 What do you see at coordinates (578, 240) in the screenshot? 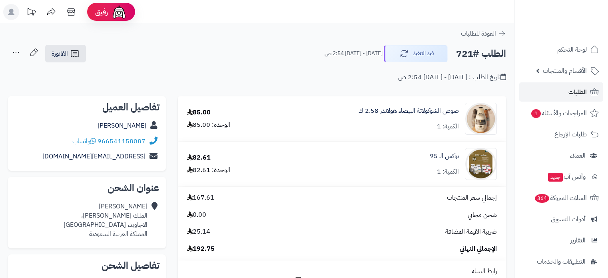
I see `span: التقارير` at bounding box center [578, 240].